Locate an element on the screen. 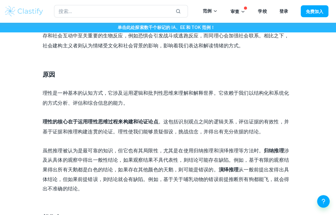 This screenshot has width=336, height=215. font: 审查 is located at coordinates (236, 12).